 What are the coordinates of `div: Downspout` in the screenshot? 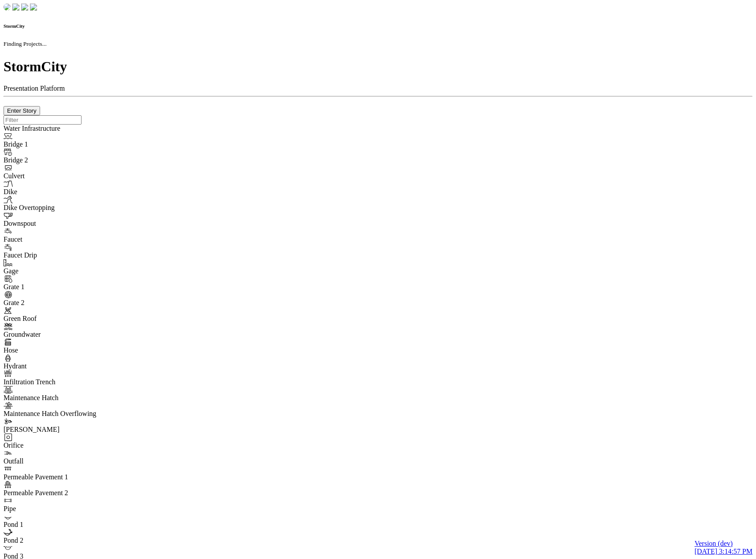 It's located at (63, 224).